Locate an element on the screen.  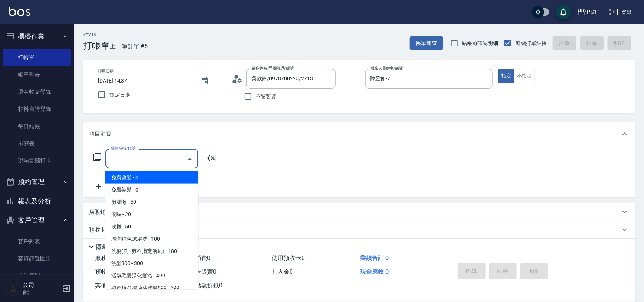
span: 使用預收卡 0 is located at coordinates (288, 258).